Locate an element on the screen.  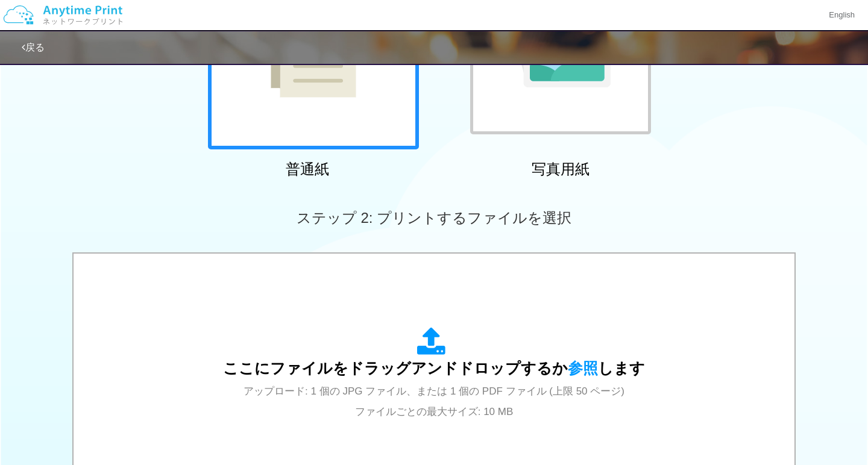
h2: 写真用紙 is located at coordinates (560, 169).